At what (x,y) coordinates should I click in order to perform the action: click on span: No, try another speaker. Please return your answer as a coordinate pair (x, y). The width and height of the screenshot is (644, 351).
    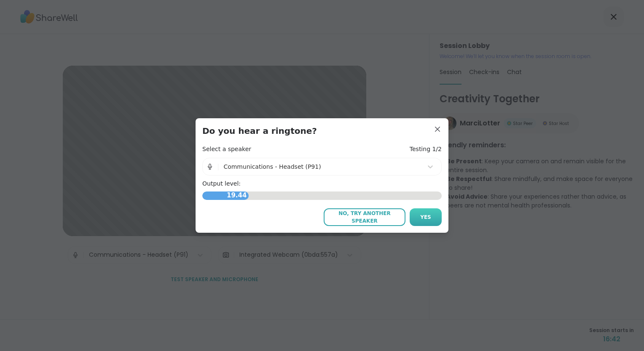
    Looking at the image, I should click on (365, 217).